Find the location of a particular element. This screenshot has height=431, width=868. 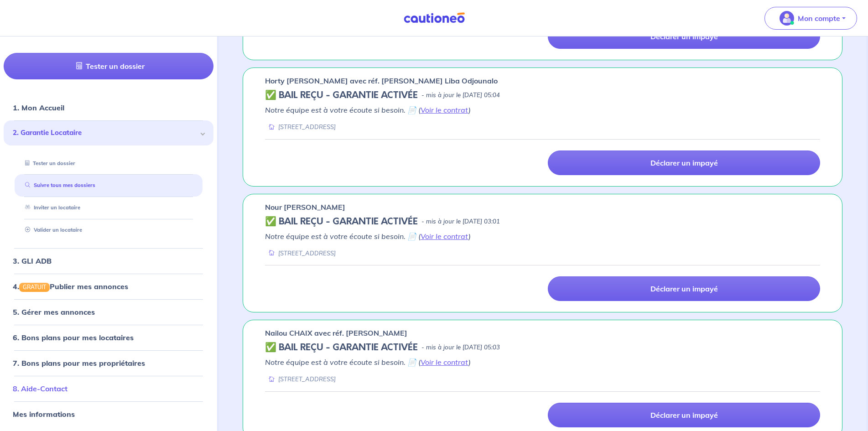

div: Mes informations is located at coordinates (108, 414).